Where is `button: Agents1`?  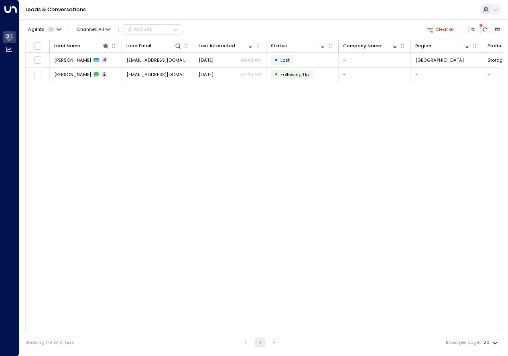 button: Agents1 is located at coordinates (44, 29).